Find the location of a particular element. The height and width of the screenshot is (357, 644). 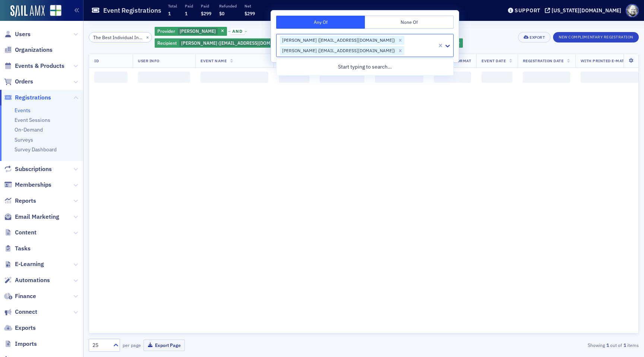

div: Remove Heath Carter (hcarter@taylorvise.com) is located at coordinates (400, 51).